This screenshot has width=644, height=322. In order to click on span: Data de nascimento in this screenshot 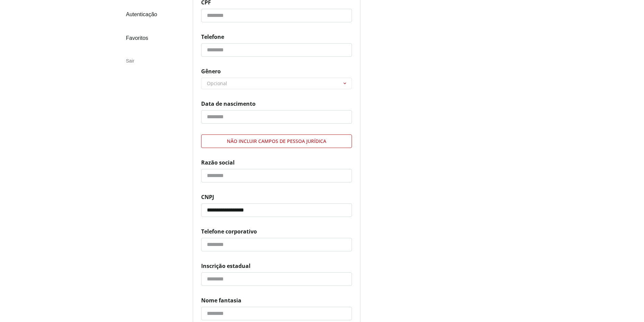, I will do `click(277, 104)`.